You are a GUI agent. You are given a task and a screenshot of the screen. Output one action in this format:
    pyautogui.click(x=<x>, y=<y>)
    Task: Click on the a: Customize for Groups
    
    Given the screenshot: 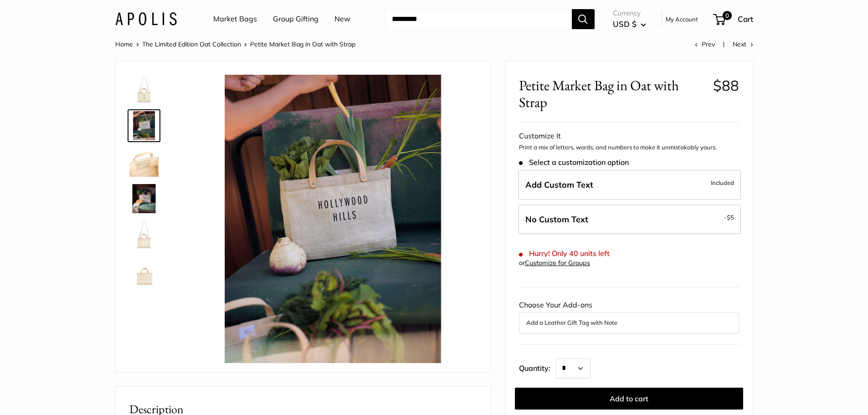 What is the action you would take?
    pyautogui.click(x=557, y=262)
    